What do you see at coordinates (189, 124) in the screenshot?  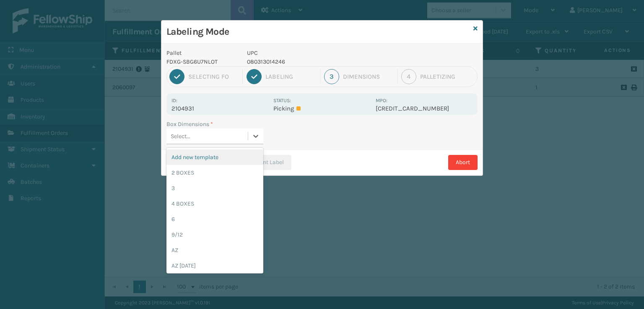 I see `label: Box Dimensions` at bounding box center [189, 124].